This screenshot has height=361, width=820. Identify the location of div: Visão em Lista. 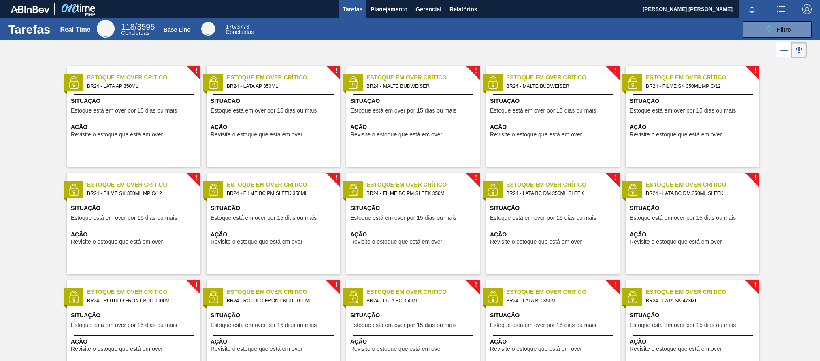
(784, 50).